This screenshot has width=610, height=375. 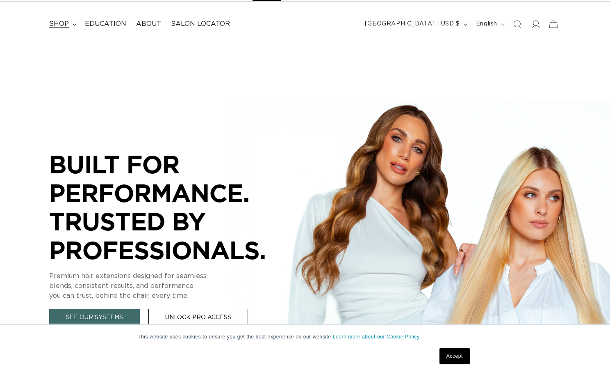 What do you see at coordinates (377, 336) in the screenshot?
I see `a: Learn more about our Cookie Policy.` at bounding box center [377, 336].